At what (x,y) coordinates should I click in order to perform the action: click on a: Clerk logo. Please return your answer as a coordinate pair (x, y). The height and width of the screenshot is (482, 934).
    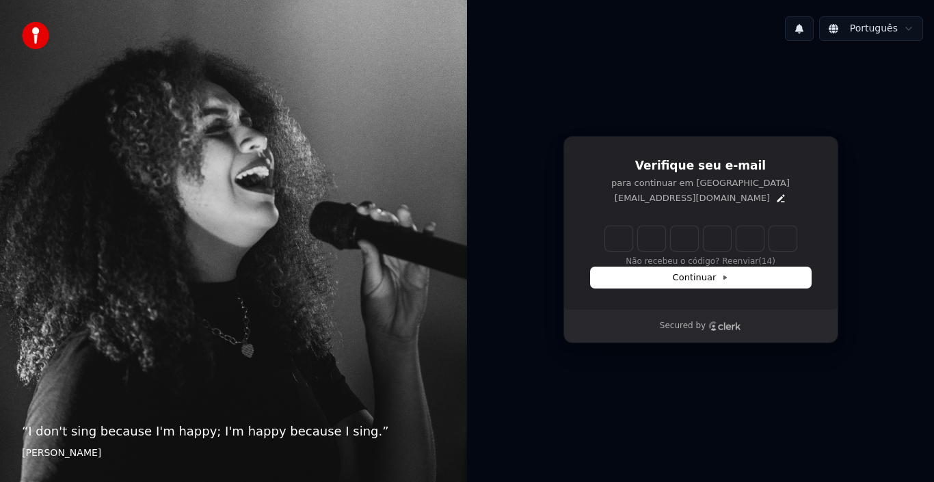
    Looking at the image, I should click on (725, 326).